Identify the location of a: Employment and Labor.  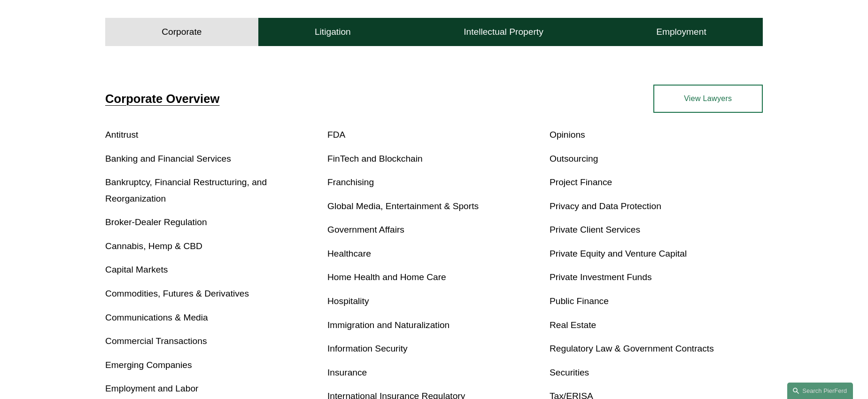
(152, 388).